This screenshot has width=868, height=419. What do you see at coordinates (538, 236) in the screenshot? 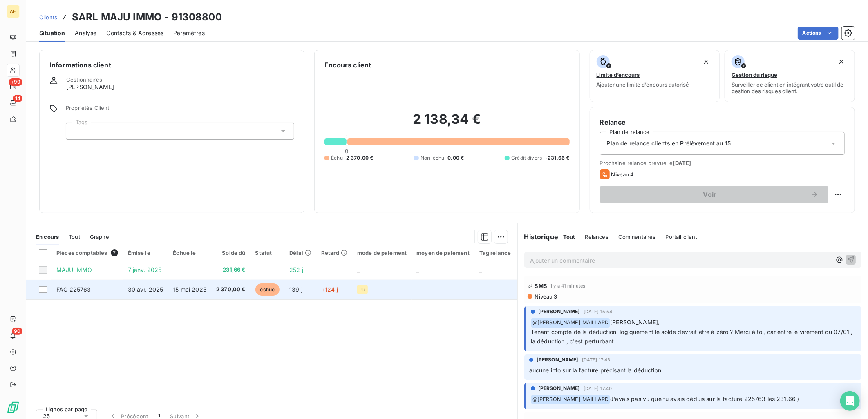
I see `h6: Historique` at bounding box center [538, 236].